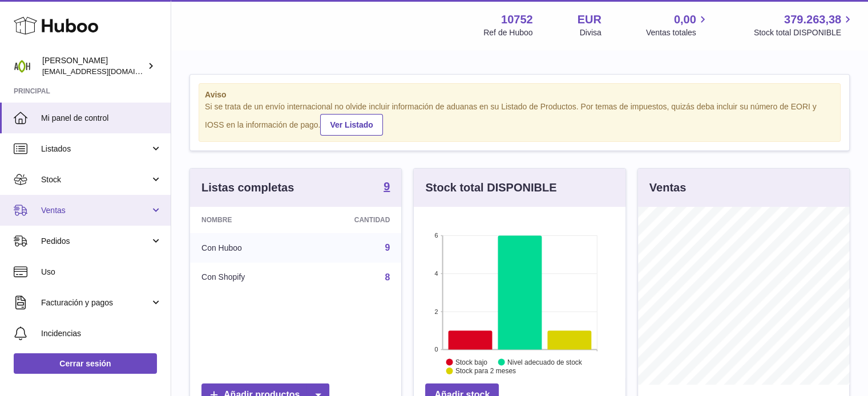  Describe the element at coordinates (677, 32) in the screenshot. I see `span: Ventas totales` at that location.